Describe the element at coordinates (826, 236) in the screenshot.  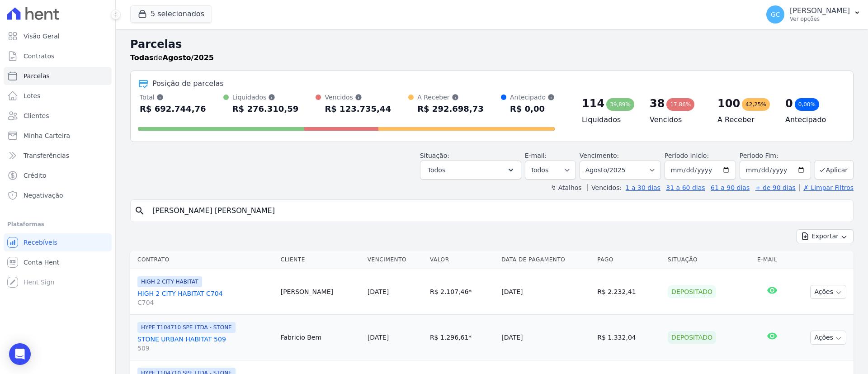
I see `button: Exportar` at that location.